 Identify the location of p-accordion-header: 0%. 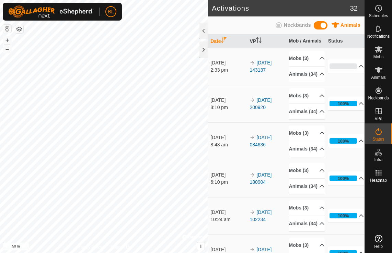
(346, 66).